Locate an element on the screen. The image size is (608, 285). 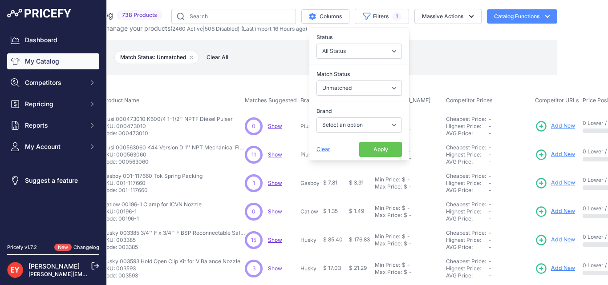
p: Import and manage your products is located at coordinates (189, 28).